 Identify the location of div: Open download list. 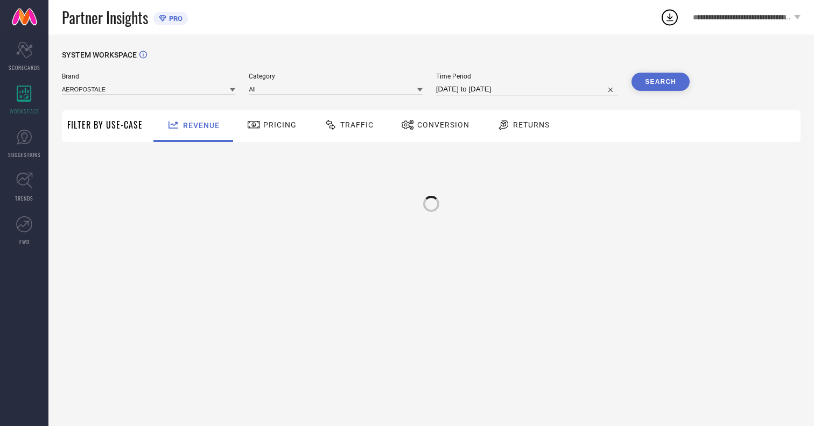
(670, 17).